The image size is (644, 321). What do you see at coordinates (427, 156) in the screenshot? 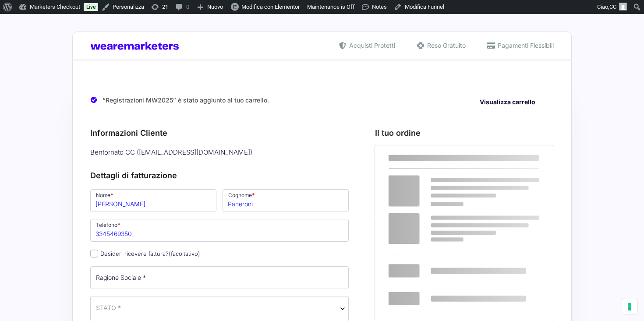
I see `th: Prodotto` at bounding box center [427, 156].